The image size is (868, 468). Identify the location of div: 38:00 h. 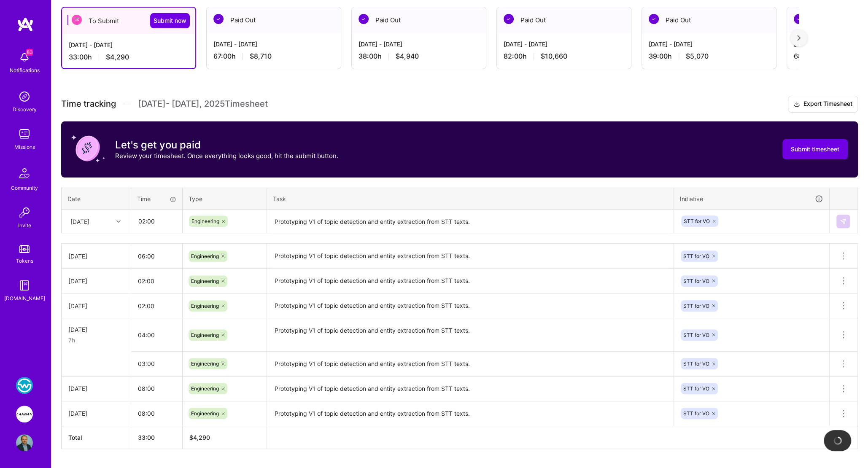
(418, 56).